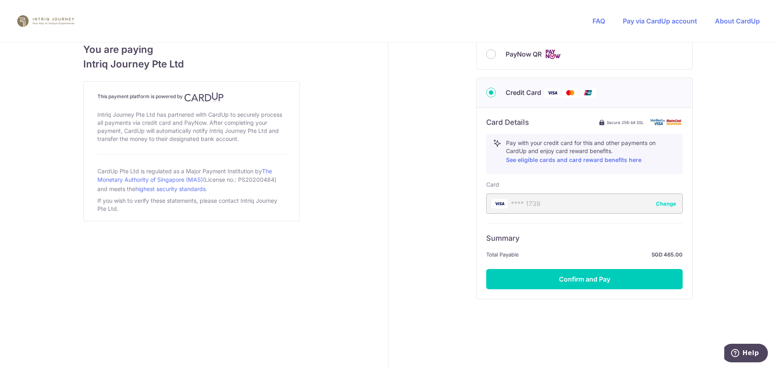  I want to click on div: Intriq Journey Pte Ltd has partnered with CardUp to securely process all payments via credit card..., so click(192, 127).